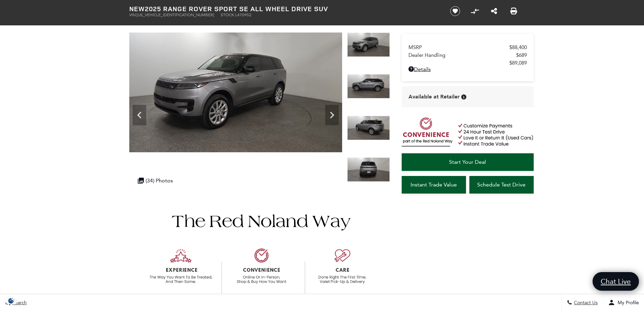 This screenshot has width=644, height=311. Describe the element at coordinates (368, 86) in the screenshot. I see `img: New 2025 Eiger Grey LAND ROVER SE image 5` at that location.